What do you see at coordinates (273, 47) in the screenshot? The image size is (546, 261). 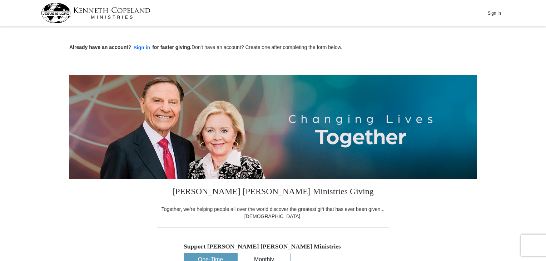 I see `p: Don't have an account? Create one after completing the form below.` at bounding box center [273, 47].